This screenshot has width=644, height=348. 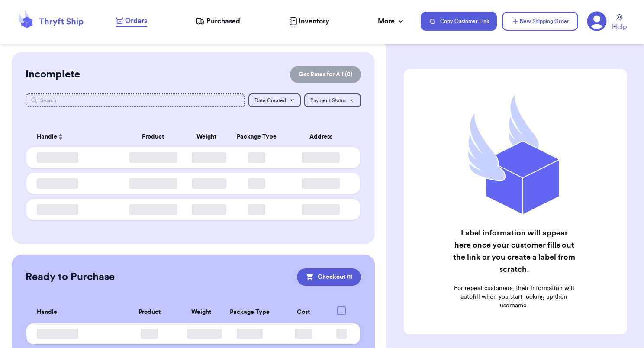 I want to click on span: Payment Status, so click(x=327, y=100).